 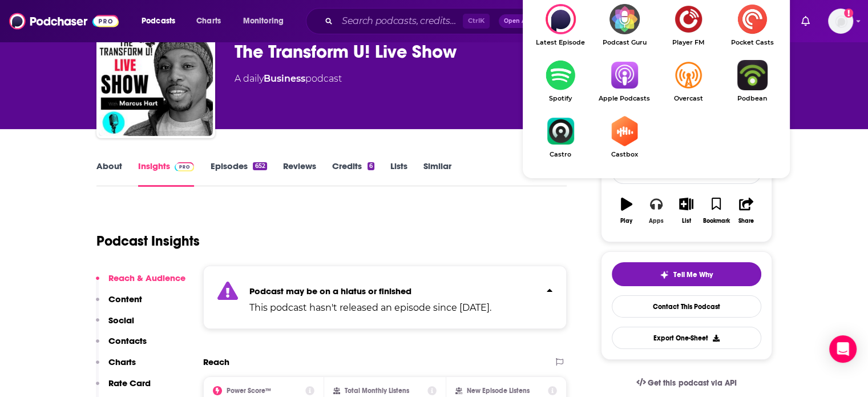 What do you see at coordinates (209, 21) in the screenshot?
I see `span: Charts` at bounding box center [209, 21].